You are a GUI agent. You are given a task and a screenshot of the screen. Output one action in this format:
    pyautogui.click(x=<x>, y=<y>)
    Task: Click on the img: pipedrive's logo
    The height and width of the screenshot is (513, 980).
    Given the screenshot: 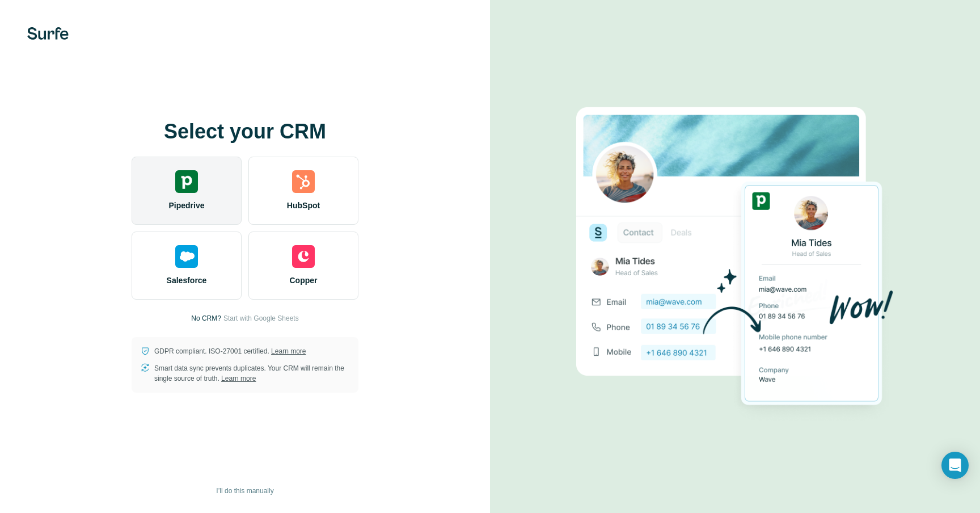 What is the action you would take?
    pyautogui.click(x=187, y=182)
    